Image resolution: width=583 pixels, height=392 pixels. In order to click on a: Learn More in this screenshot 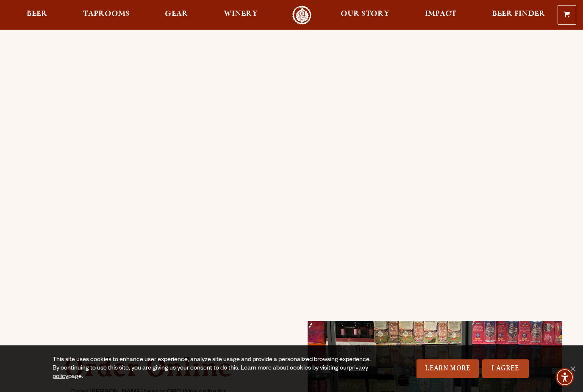, I will do `click(447, 369)`.